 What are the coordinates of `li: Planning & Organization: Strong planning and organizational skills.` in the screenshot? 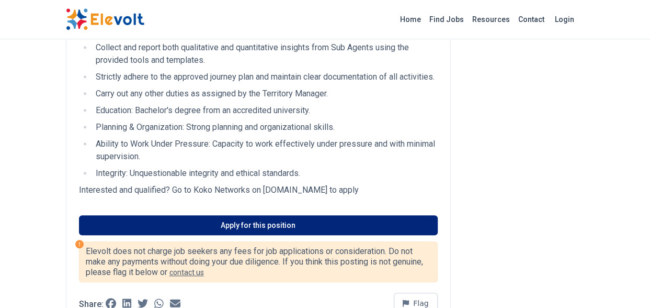 It's located at (265, 127).